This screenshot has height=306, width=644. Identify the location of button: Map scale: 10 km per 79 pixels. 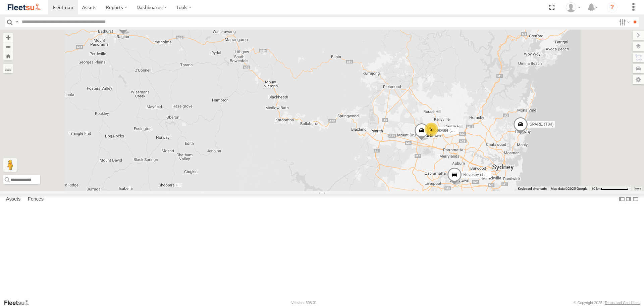
(610, 189).